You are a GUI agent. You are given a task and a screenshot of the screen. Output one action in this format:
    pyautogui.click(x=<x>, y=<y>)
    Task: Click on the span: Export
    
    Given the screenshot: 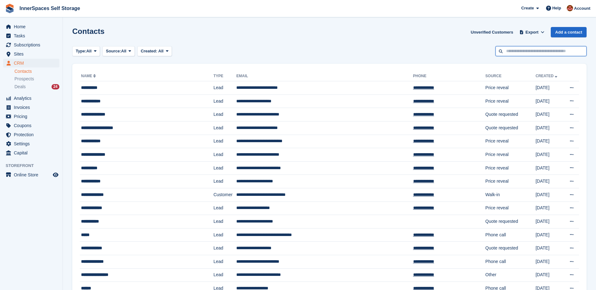 What is the action you would take?
    pyautogui.click(x=532, y=32)
    